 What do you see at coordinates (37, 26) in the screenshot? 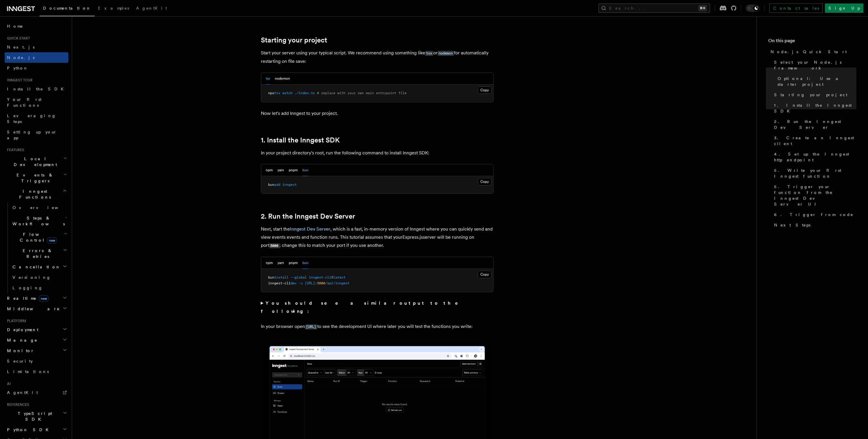
I see `a: Home` at bounding box center [37, 26].